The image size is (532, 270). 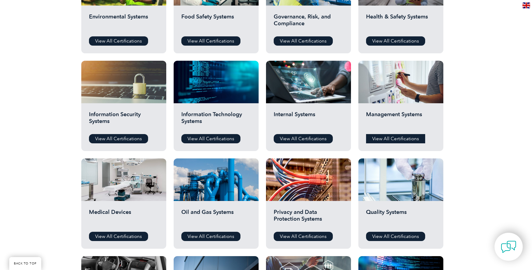 I want to click on h2: Food Safety Systems, so click(x=216, y=22).